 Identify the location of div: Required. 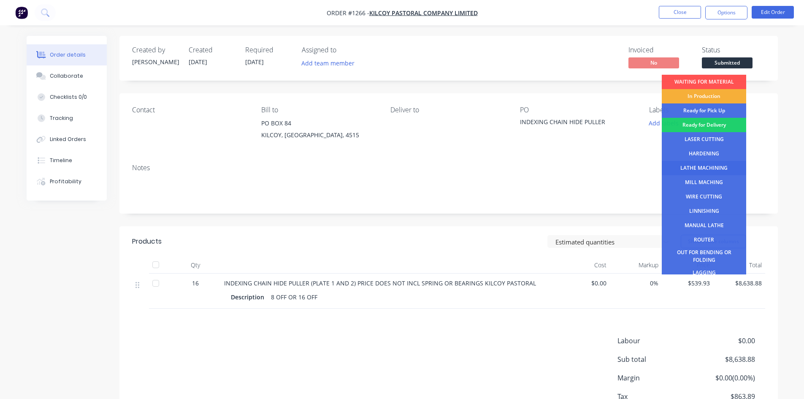
(268, 50).